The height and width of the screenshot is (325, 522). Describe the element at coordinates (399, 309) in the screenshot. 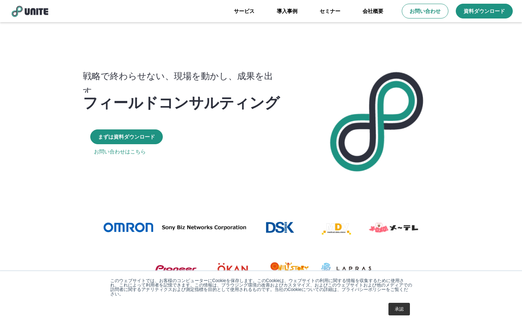

I see `a: 承認` at that location.